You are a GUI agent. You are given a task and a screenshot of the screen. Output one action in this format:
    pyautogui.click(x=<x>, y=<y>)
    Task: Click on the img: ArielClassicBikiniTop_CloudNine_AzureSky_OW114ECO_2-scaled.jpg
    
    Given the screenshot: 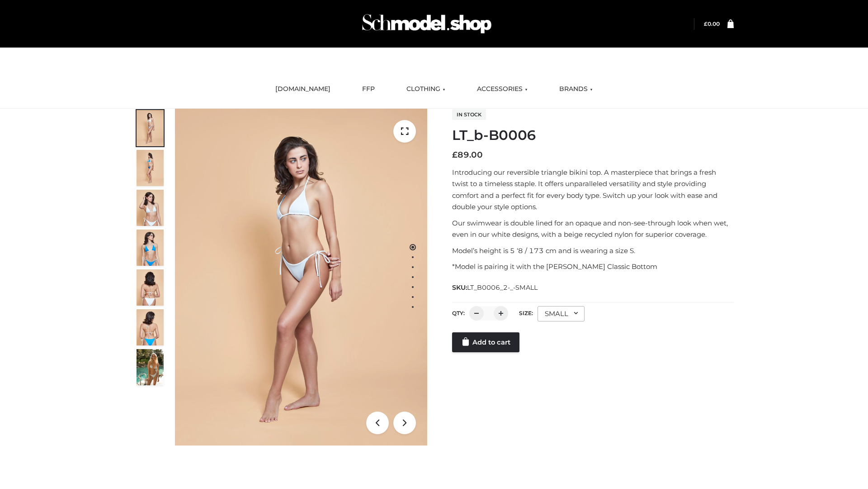 What is the action you would take?
    pyautogui.click(x=150, y=168)
    